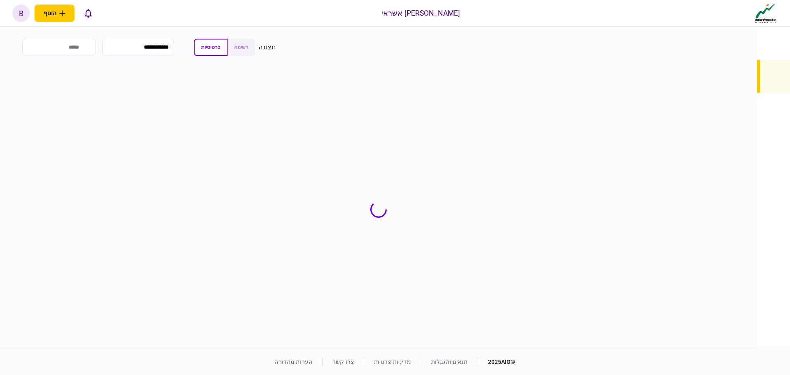 The image size is (790, 375). Describe the element at coordinates (343, 362) in the screenshot. I see `a: צרו קשר` at that location.